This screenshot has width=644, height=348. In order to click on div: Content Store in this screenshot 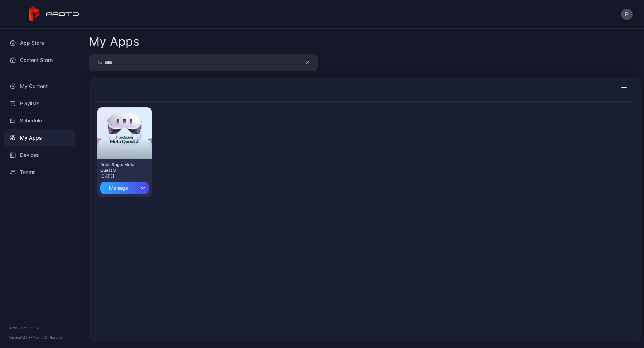, I will do `click(40, 60)`.